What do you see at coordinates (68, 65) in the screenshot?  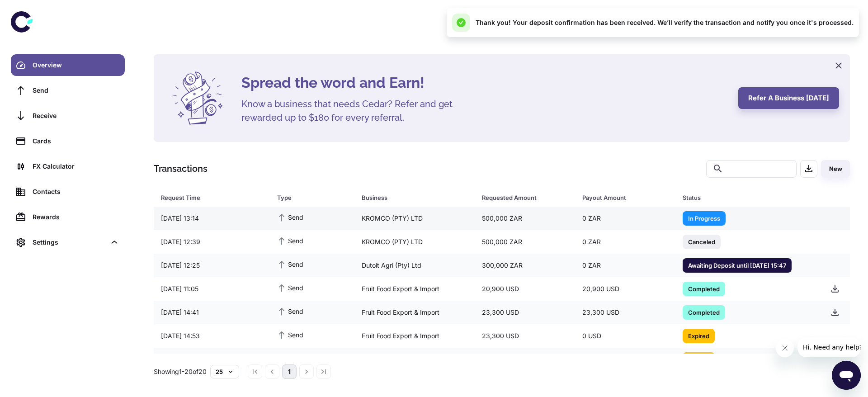 I see `a: Overview` at bounding box center [68, 65].